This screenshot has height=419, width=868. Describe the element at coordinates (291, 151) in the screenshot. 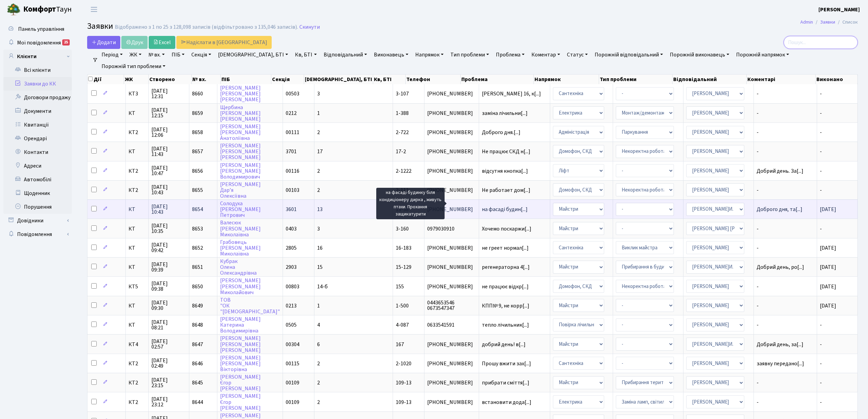

I see `span: 3701` at that location.